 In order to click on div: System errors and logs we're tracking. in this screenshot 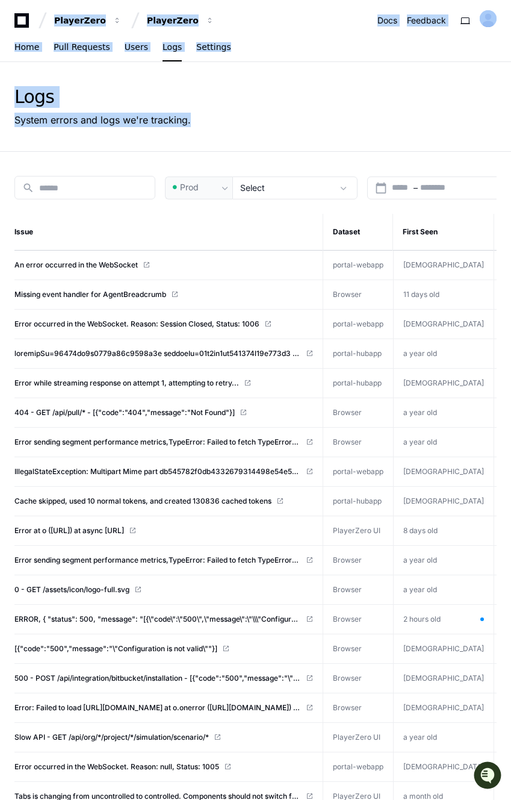, I will do `click(102, 120)`.